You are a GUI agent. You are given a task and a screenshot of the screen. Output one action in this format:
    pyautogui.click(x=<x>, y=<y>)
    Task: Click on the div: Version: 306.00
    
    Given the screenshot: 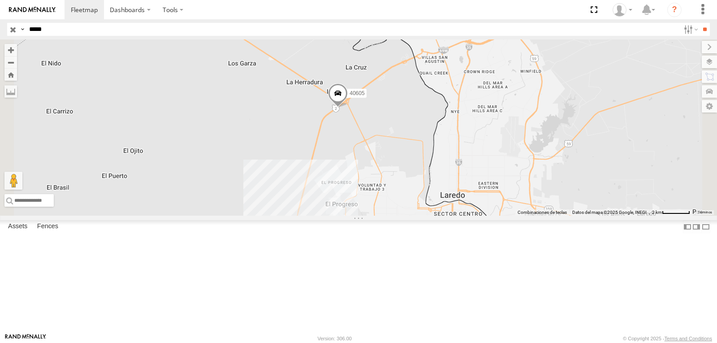 What is the action you would take?
    pyautogui.click(x=335, y=338)
    